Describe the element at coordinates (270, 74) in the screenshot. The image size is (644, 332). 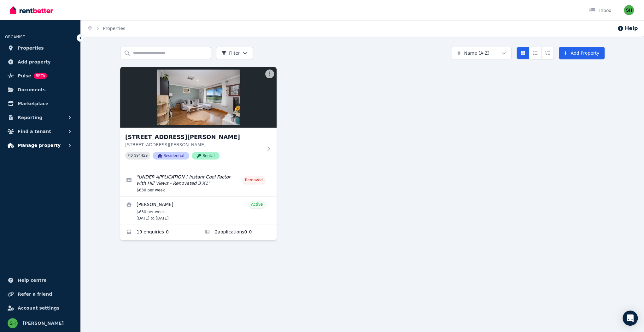
I see `button: More options` at that location.